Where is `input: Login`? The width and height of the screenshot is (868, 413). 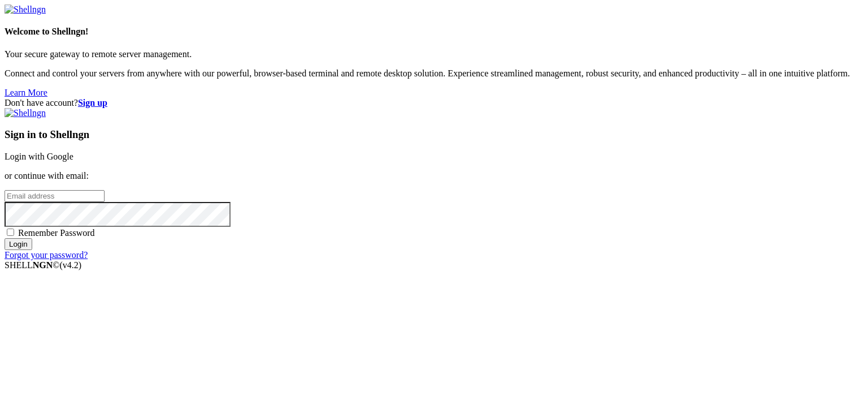 input: Login is located at coordinates (18, 244).